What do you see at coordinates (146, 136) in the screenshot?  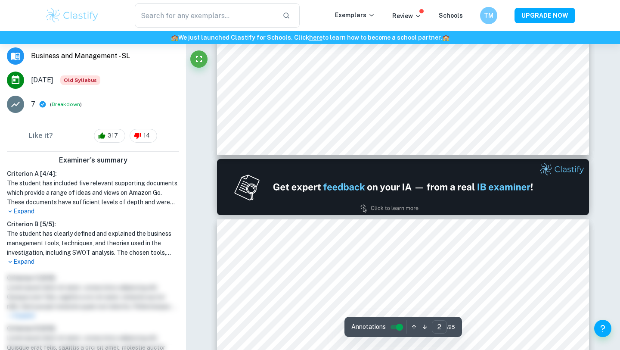 I see `span: 14` at bounding box center [146, 136].